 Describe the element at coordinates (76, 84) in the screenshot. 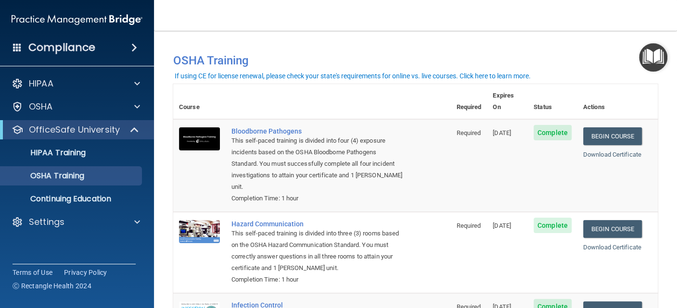

I see `a: HIPAA` at that location.